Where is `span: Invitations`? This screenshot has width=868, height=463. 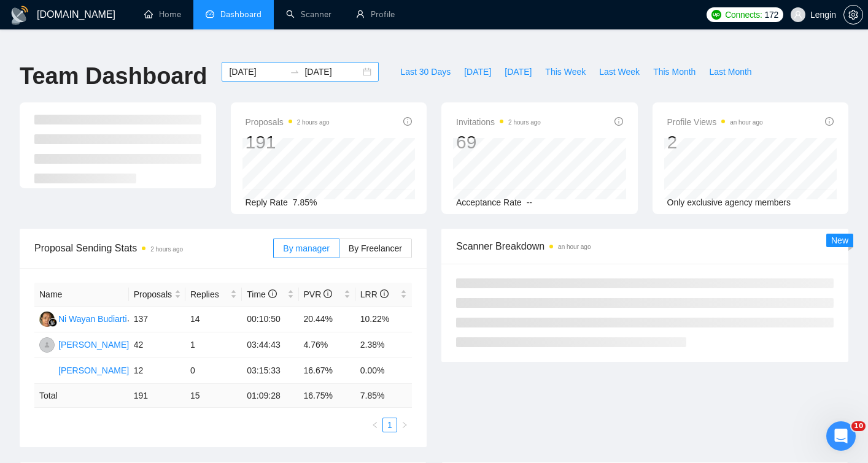
span: Invitations is located at coordinates (498, 122).